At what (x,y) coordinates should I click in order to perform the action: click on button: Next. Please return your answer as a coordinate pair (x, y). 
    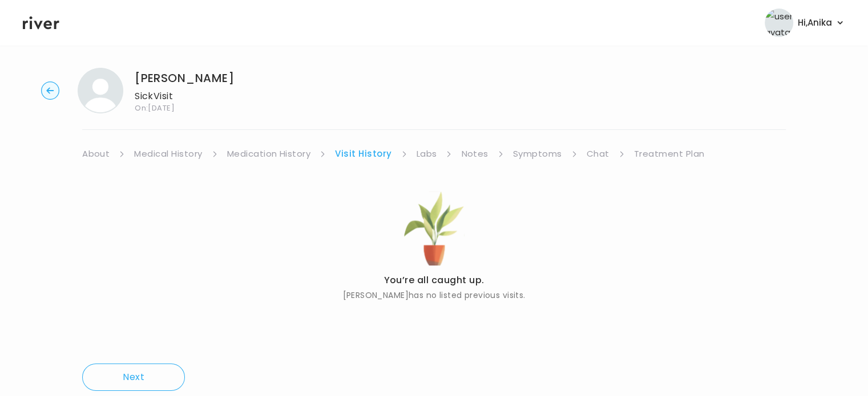
    Looking at the image, I should click on (134, 378).